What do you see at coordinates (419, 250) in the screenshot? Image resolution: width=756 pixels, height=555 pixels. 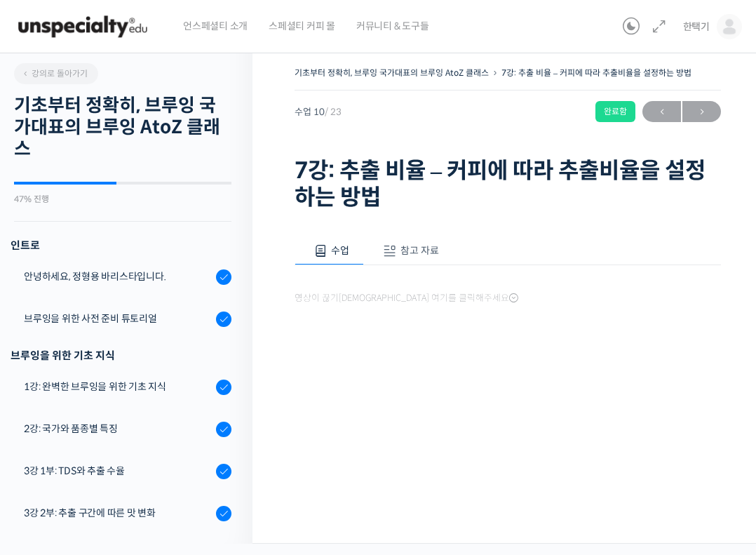 I see `span: 참고 자료` at bounding box center [419, 250].